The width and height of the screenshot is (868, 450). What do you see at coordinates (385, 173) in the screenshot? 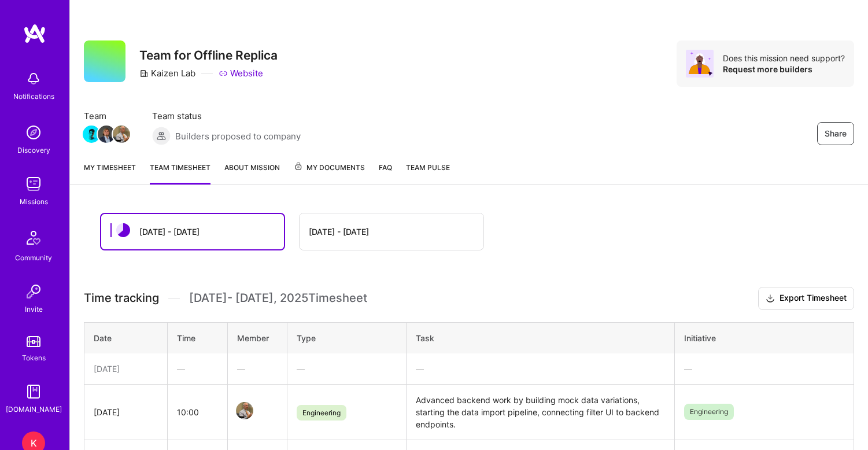
I see `a: FAQ` at bounding box center [385, 173].